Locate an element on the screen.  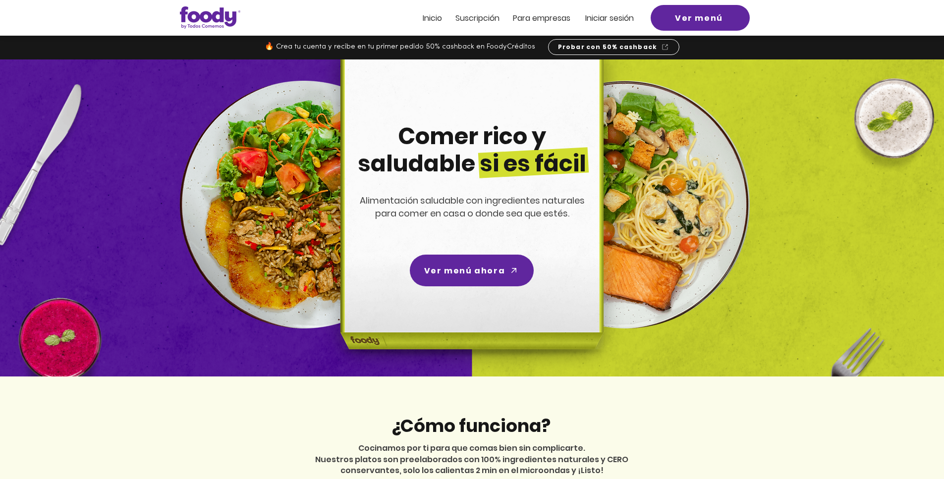
span: Probar con 50% cashback is located at coordinates (608, 47).